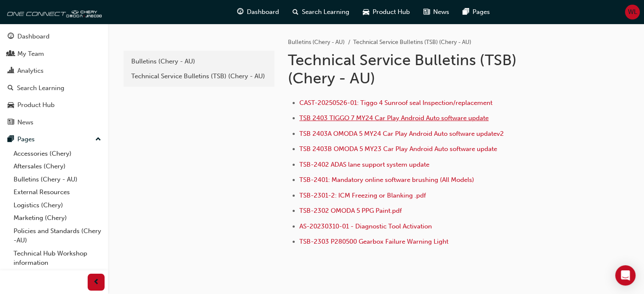 The image size is (644, 294). Describe the element at coordinates (53, 12) in the screenshot. I see `a: oneconnect` at that location.